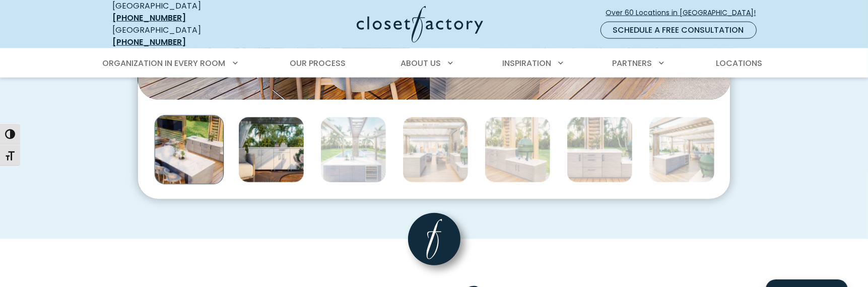  What do you see at coordinates (419, 24) in the screenshot?
I see `img: Closet Factory Logo` at bounding box center [419, 24].